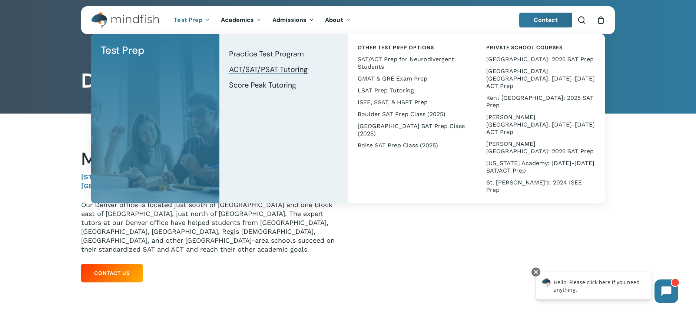  I want to click on span: LSAT Prep Tutoring, so click(386, 90).